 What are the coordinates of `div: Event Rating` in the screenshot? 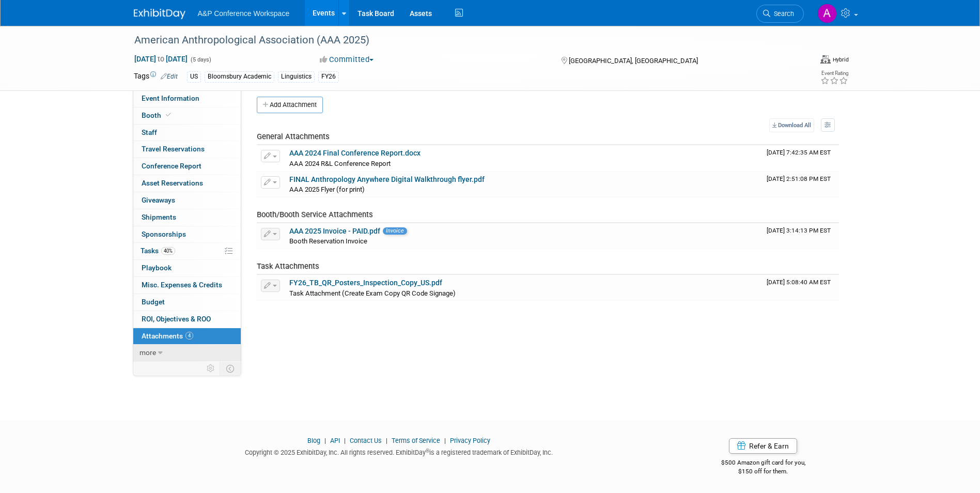 It's located at (834, 74).